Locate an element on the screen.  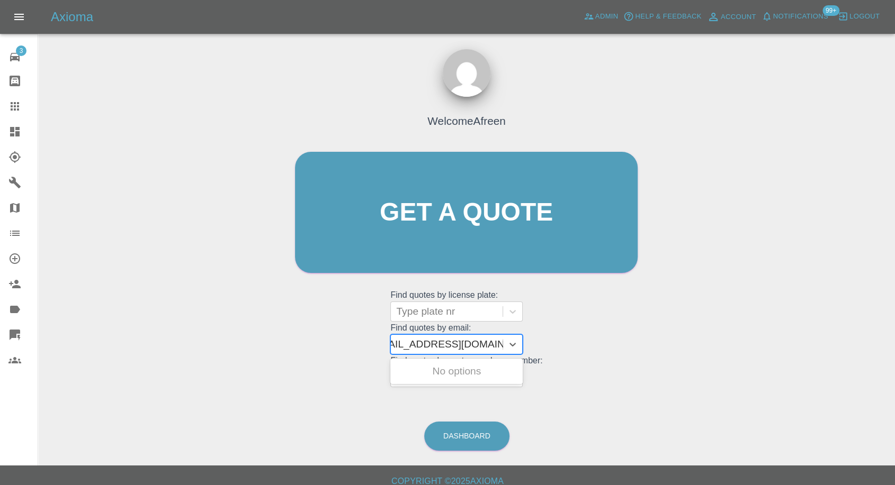
span: Logout is located at coordinates (864, 16).